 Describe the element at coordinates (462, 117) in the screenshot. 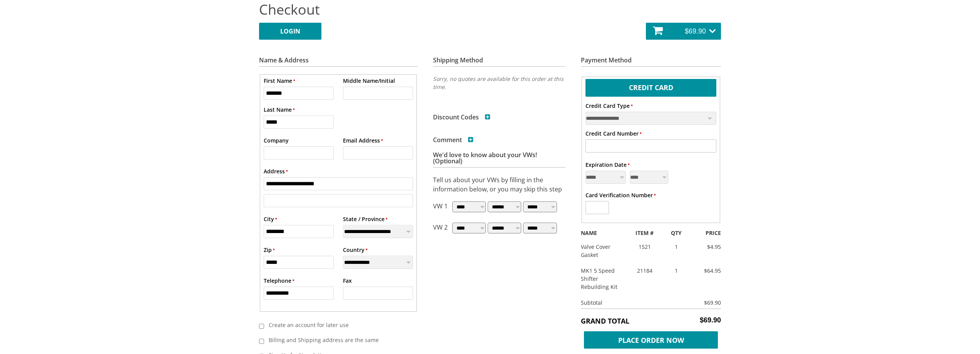

I see `h3: Discount Codes` at that location.